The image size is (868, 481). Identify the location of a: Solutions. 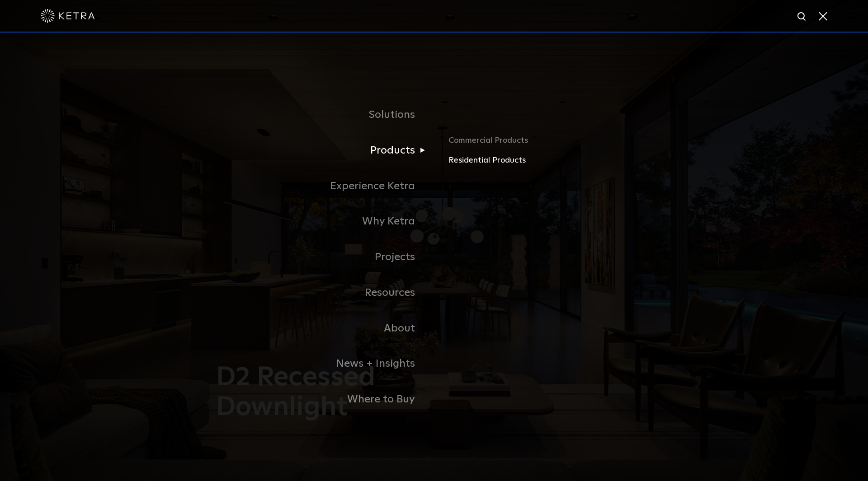
(321, 115).